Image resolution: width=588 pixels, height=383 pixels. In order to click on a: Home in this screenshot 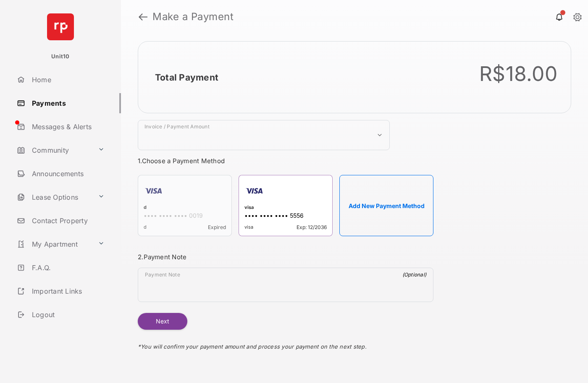, I will do `click(68, 80)`.